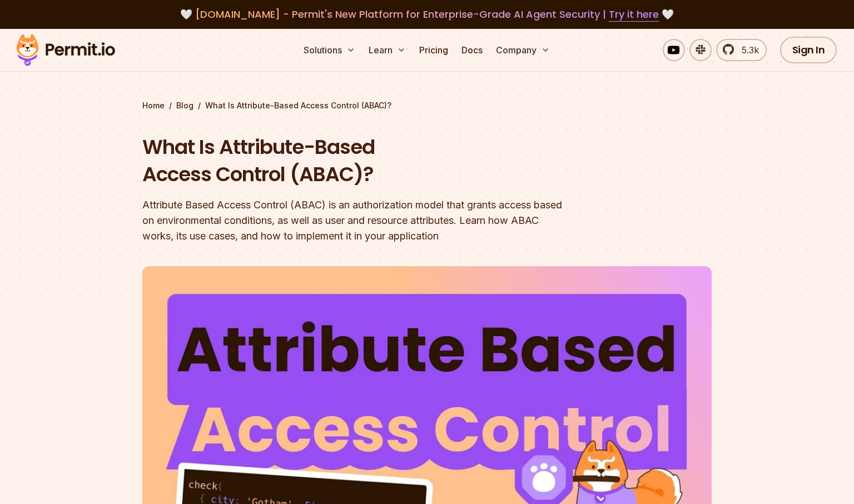 The height and width of the screenshot is (504, 854). Describe the element at coordinates (433, 50) in the screenshot. I see `a: Pricing` at that location.